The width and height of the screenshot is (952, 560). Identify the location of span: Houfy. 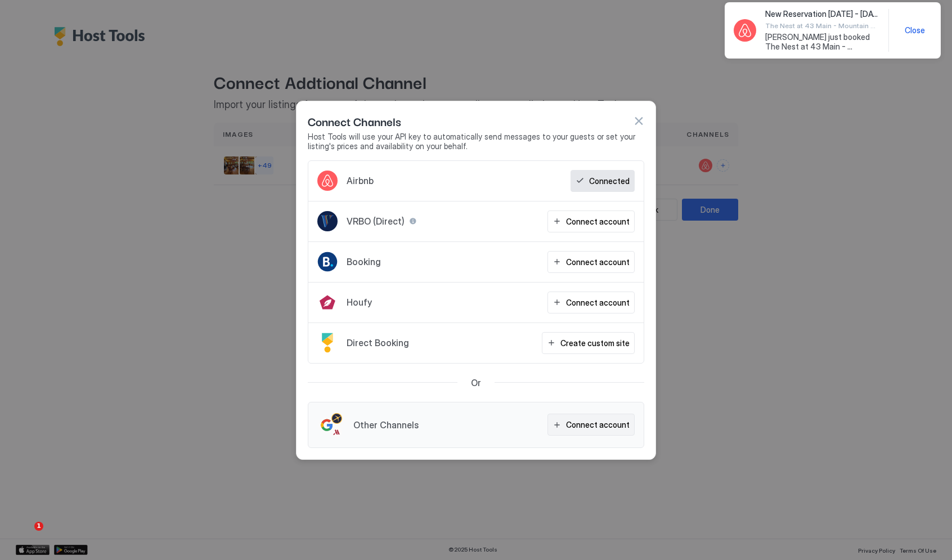
(359, 302).